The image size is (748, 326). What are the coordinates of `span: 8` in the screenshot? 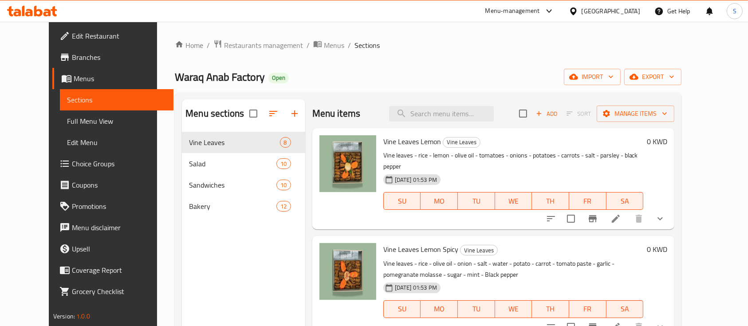 It's located at (285, 142).